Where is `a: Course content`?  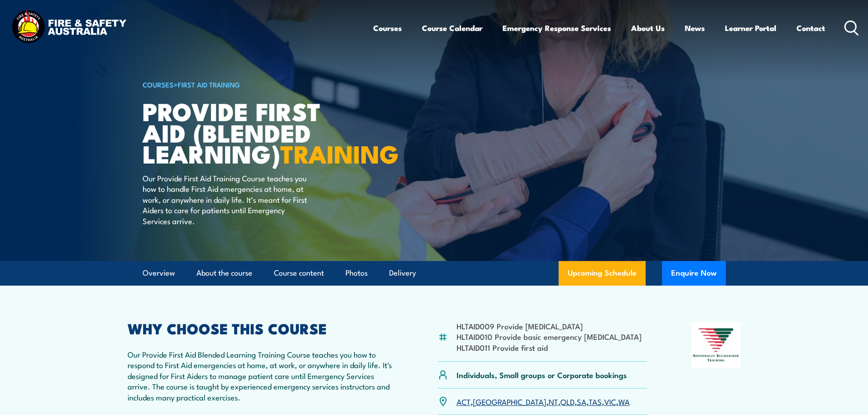 a: Course content is located at coordinates (299, 273).